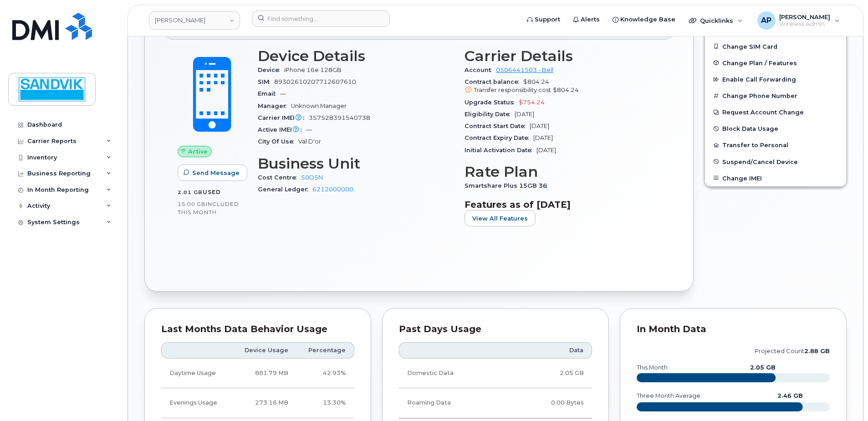 This screenshot has width=868, height=421. I want to click on a: Knowledge Base, so click(644, 20).